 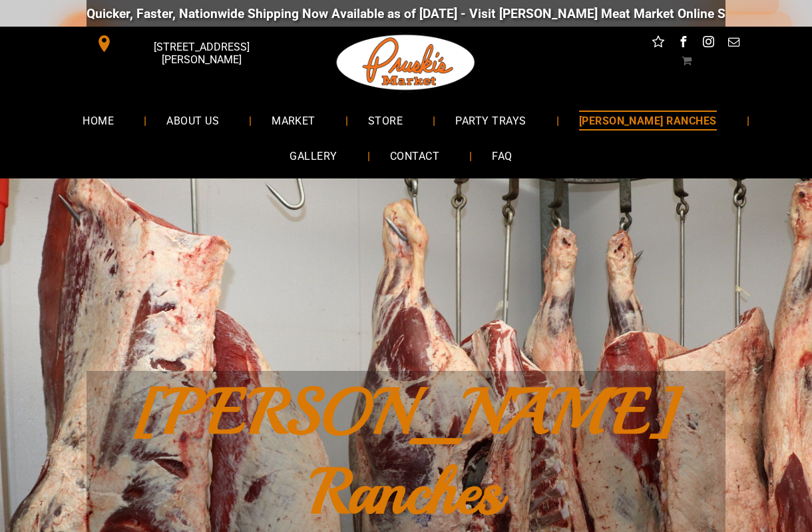 I want to click on a: GALLERY, so click(x=313, y=156).